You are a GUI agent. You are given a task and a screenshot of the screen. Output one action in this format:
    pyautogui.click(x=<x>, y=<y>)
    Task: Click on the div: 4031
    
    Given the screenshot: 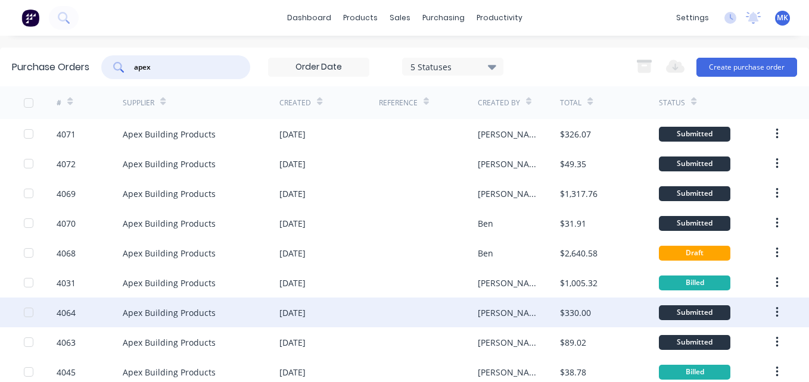 What is the action you would take?
    pyautogui.click(x=66, y=283)
    